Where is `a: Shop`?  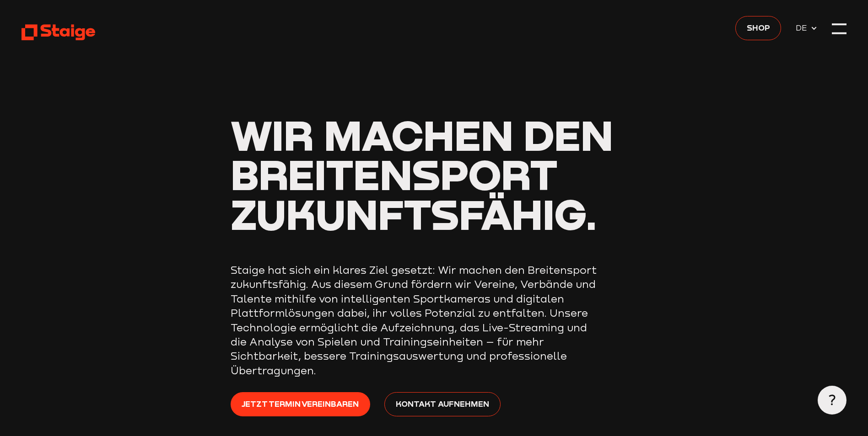 a: Shop is located at coordinates (758, 28).